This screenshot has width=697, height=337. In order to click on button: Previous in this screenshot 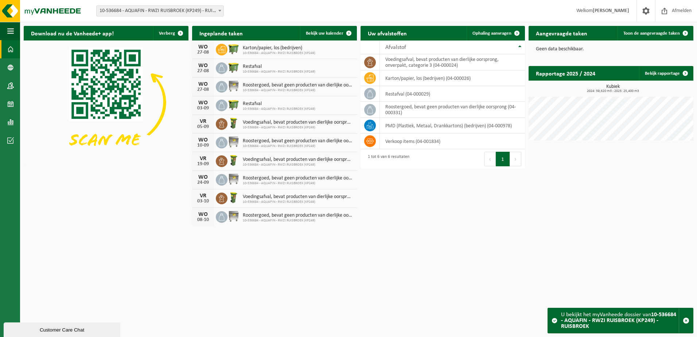, I will do `click(490, 159)`.